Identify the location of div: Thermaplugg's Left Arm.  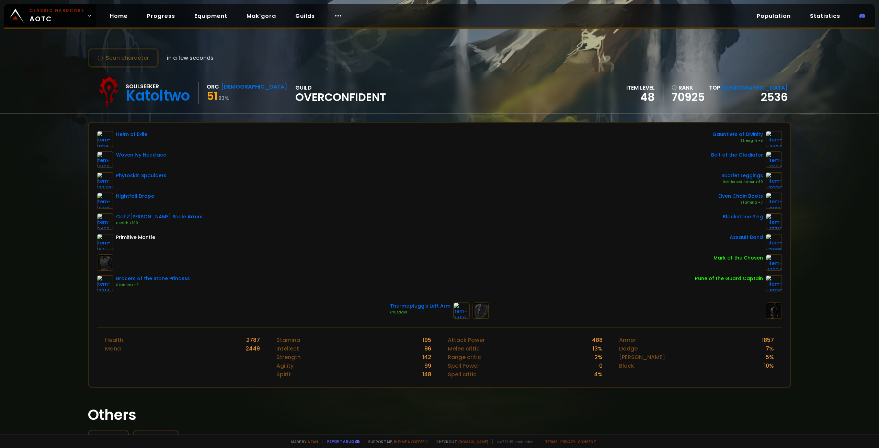
(420, 306).